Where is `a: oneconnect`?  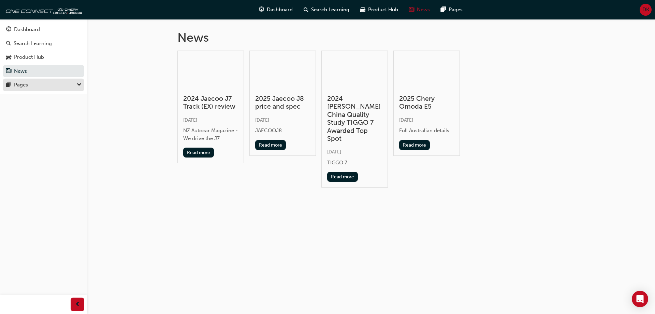 a: oneconnect is located at coordinates (43, 10).